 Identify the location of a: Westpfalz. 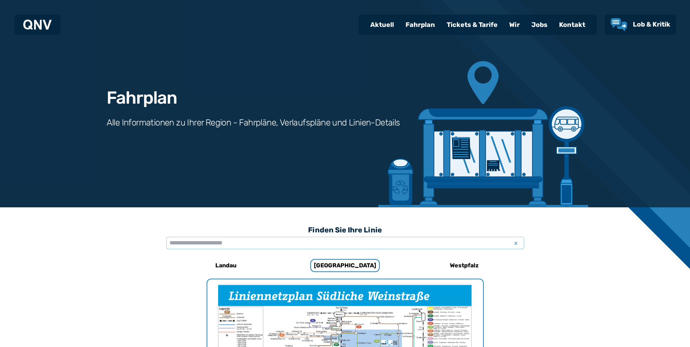
(464, 266).